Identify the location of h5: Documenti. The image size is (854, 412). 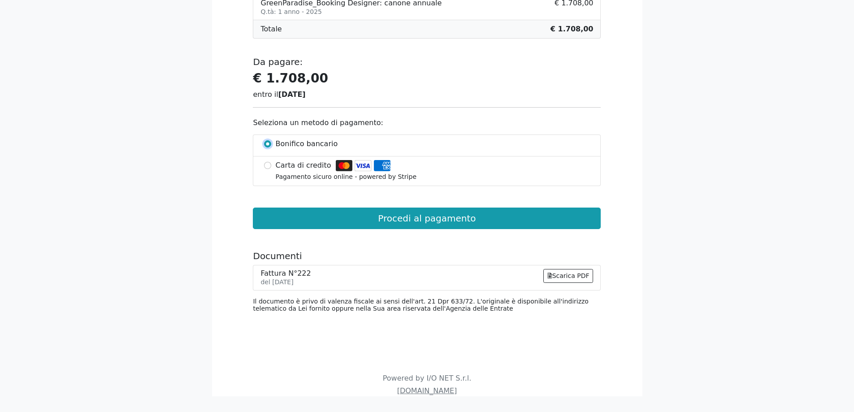
(427, 256).